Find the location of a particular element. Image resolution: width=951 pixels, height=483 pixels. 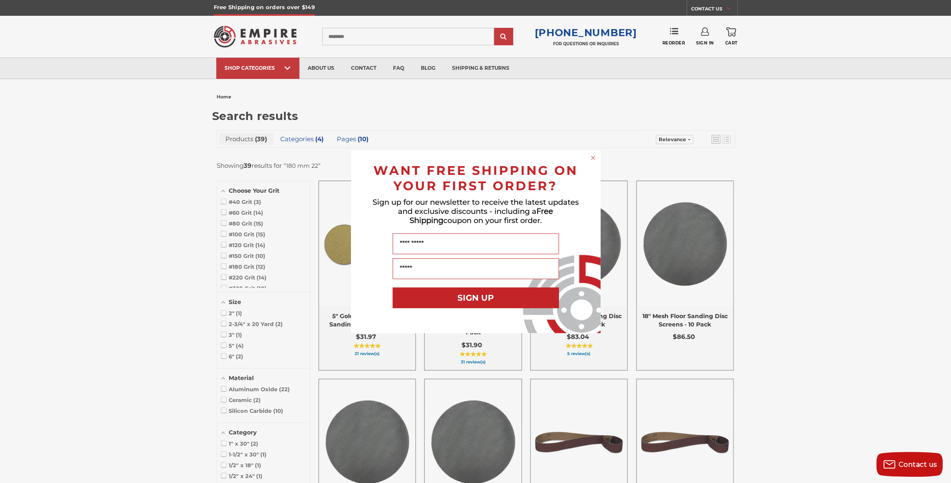

span: Contact us is located at coordinates (917, 465).